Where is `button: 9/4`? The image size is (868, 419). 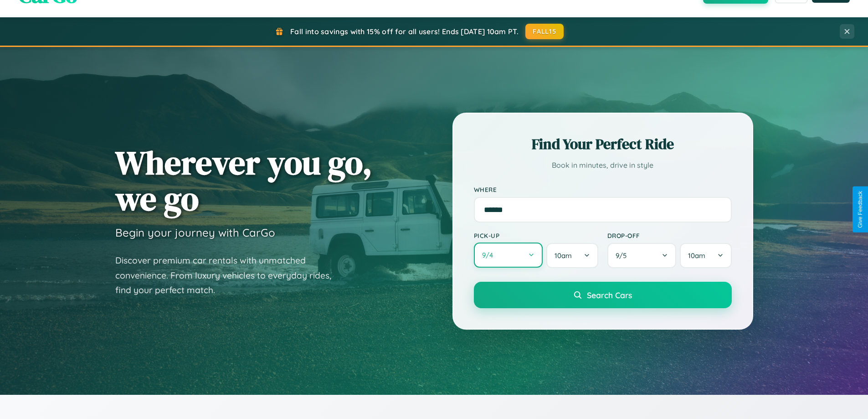 button: 9/4 is located at coordinates (508, 255).